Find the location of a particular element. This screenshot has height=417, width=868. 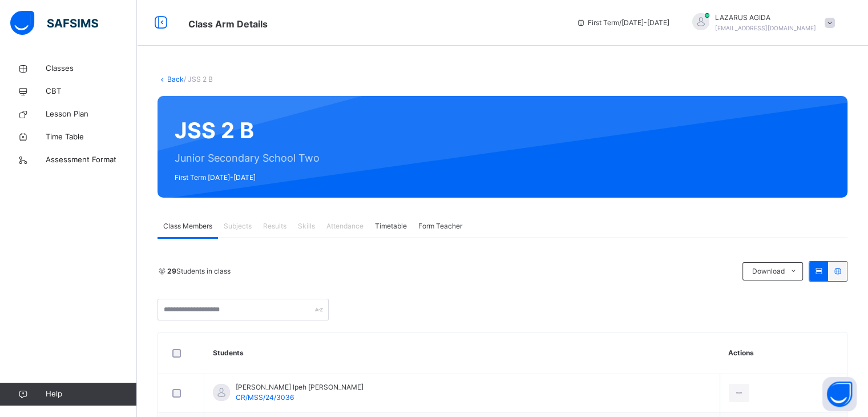

span: Form Teacher is located at coordinates (440, 226).